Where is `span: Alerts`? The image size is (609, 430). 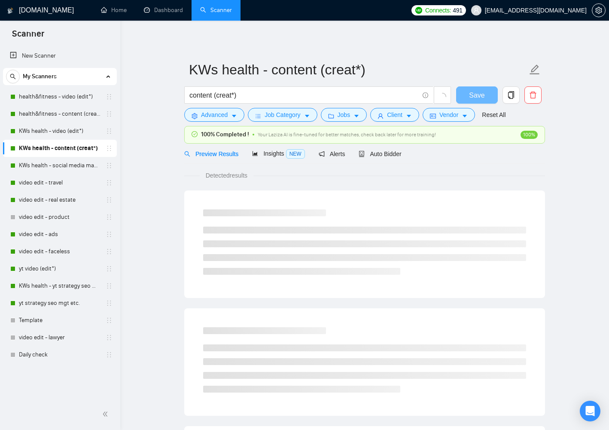
span: Alerts is located at coordinates (332, 154).